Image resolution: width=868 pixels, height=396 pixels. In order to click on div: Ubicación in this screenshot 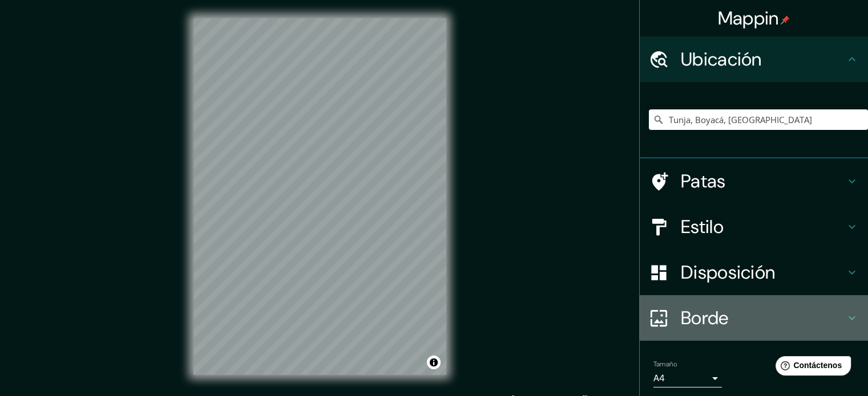, I will do `click(754, 59)`.